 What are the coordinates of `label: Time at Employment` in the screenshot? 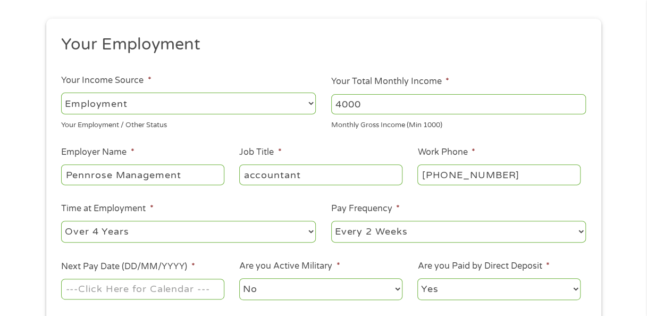 It's located at (107, 208).